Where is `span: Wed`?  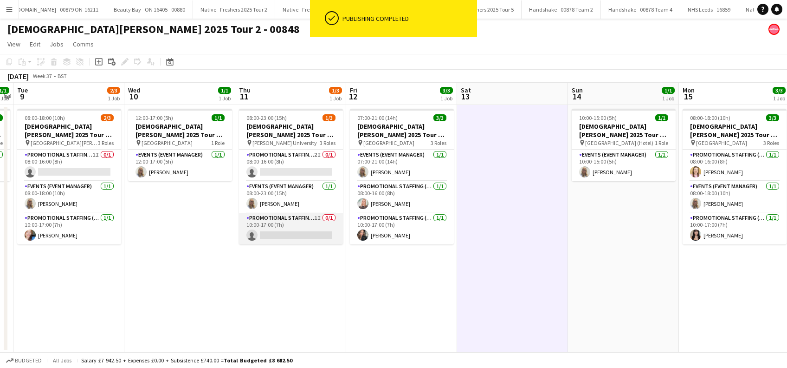
span: Wed is located at coordinates (134, 90).